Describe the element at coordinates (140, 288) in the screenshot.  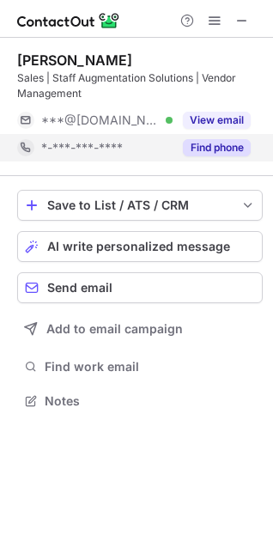
I see `button: Send email` at that location.